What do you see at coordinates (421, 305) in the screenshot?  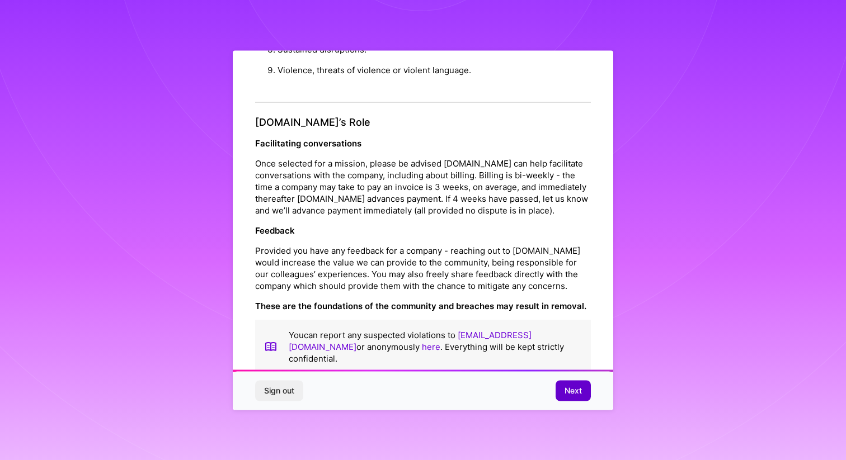 I see `strong: These are the foundations of the community and breaches may result in removal.` at bounding box center [421, 305].